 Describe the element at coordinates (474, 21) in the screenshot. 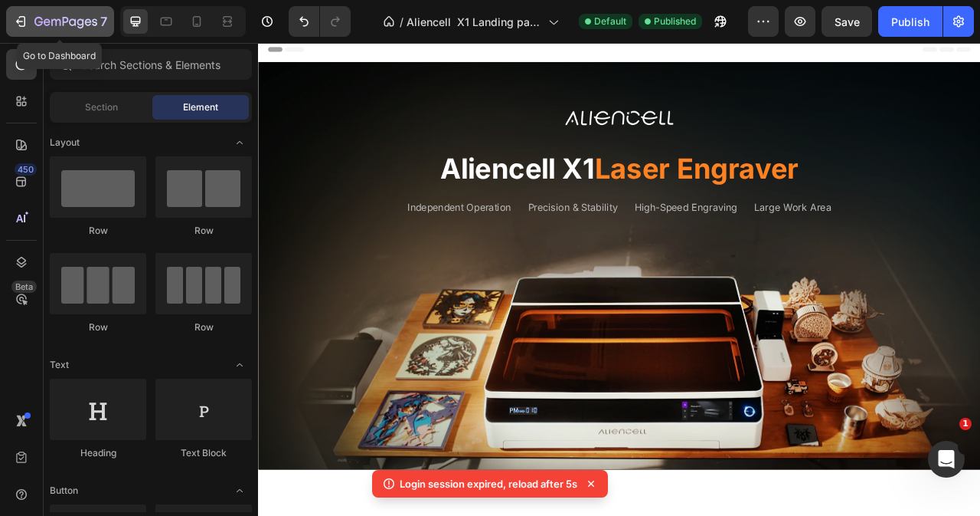

I see `span: Aliencell X1 Landing page` at that location.